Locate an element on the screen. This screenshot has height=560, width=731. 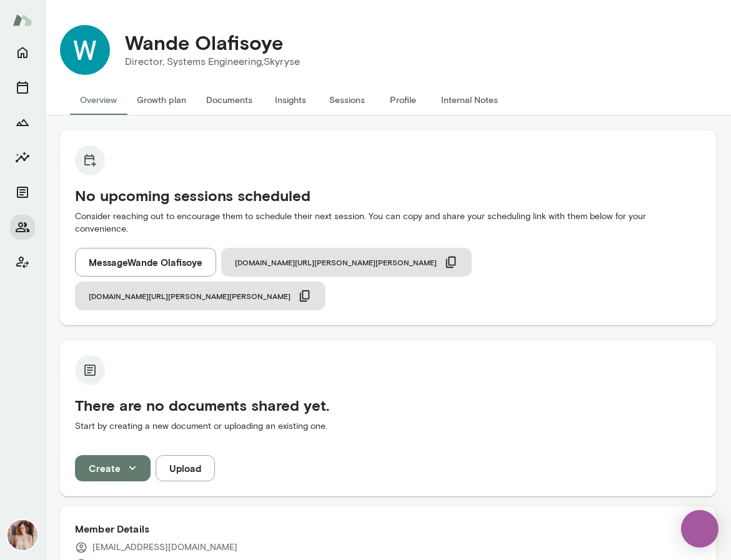
button: Upload is located at coordinates (185, 468).